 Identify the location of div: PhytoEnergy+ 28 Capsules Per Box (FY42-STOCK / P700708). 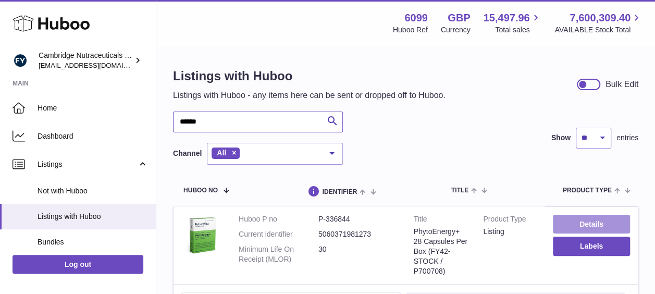
(441, 251).